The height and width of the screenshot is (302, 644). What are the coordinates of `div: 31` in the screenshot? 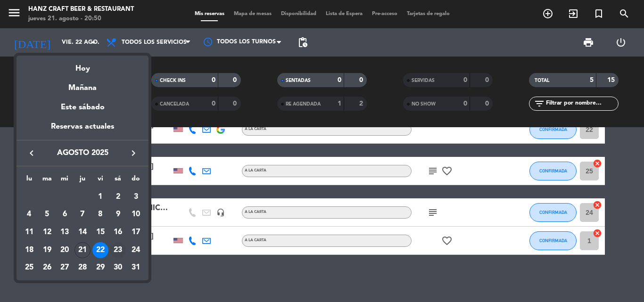 It's located at (136, 268).